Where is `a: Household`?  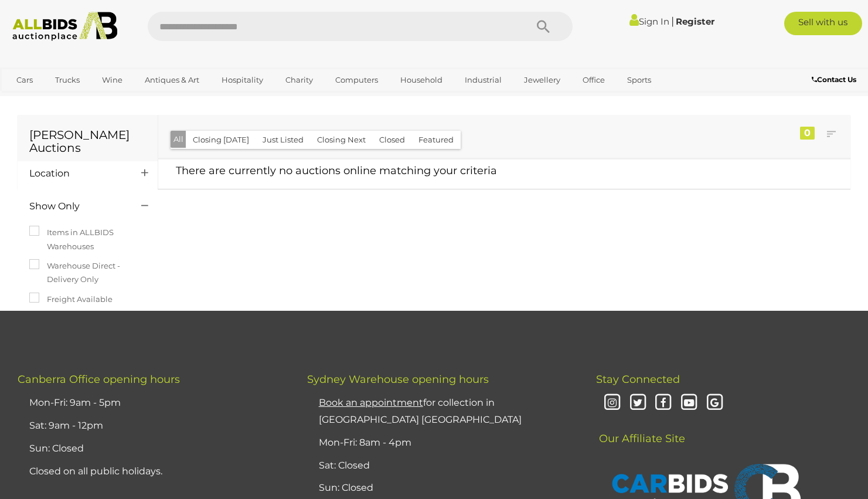 a: Household is located at coordinates (422, 80).